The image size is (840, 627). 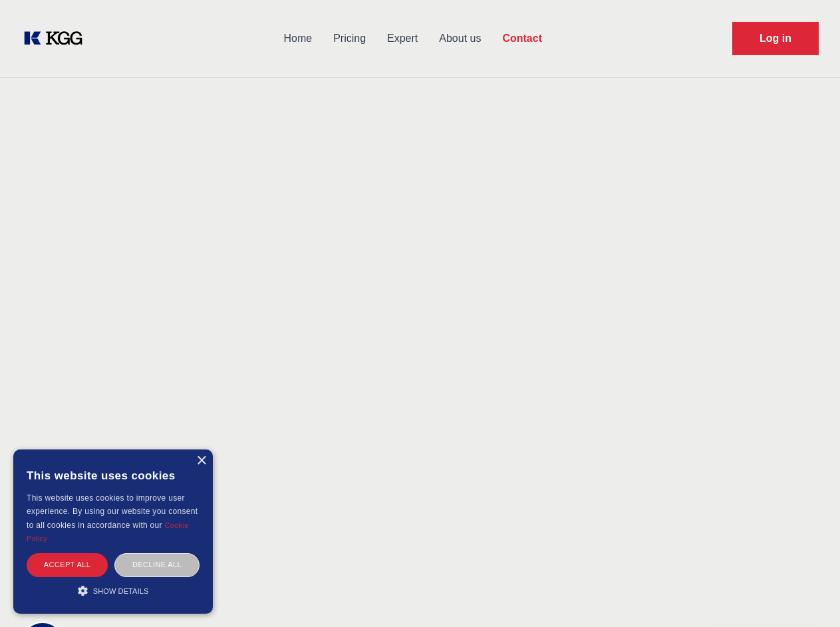 I want to click on div: This website uses cookies, so click(x=113, y=475).